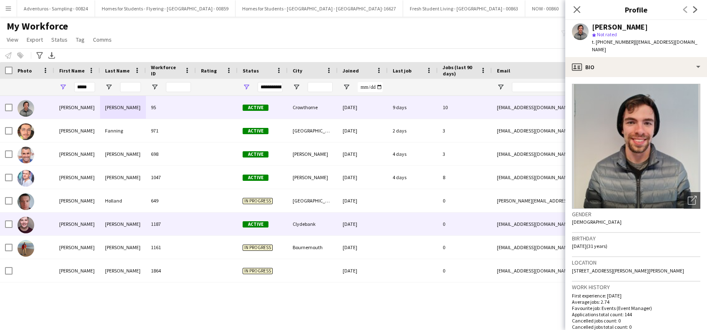 This screenshot has width=707, height=330. Describe the element at coordinates (171, 270) in the screenshot. I see `div: 1864` at that location.